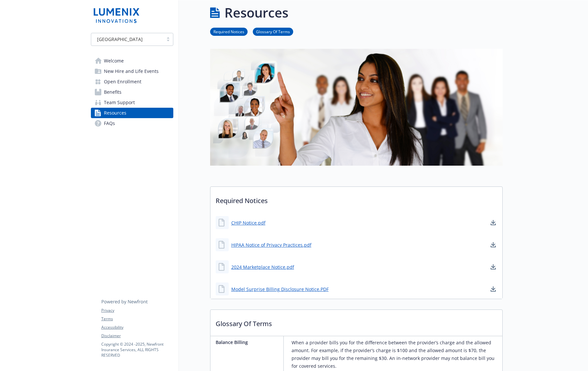  Describe the element at coordinates (120, 103) in the screenshot. I see `span: Team Support` at that location.